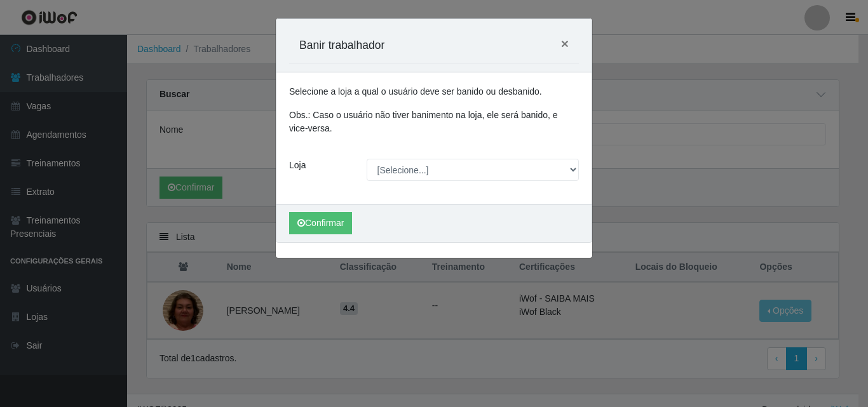 The height and width of the screenshot is (407, 868). Describe the element at coordinates (320, 223) in the screenshot. I see `button: Confirmar` at that location.